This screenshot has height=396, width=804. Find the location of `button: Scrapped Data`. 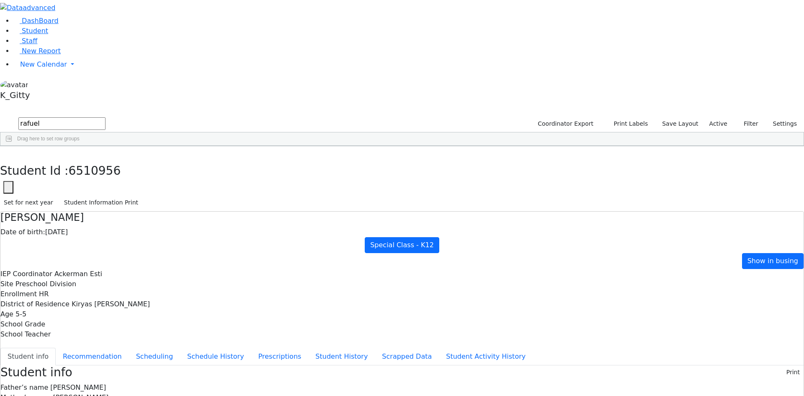

button: Scrapped Data is located at coordinates (406, 356).